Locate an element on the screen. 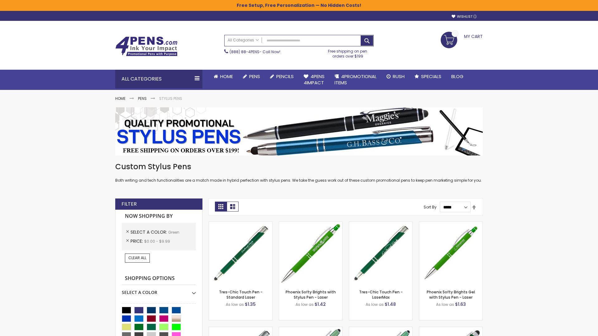 The width and height of the screenshot is (598, 336). a: Tres-Chic Touch Pen - Standard Laser-Green is located at coordinates (240, 224).